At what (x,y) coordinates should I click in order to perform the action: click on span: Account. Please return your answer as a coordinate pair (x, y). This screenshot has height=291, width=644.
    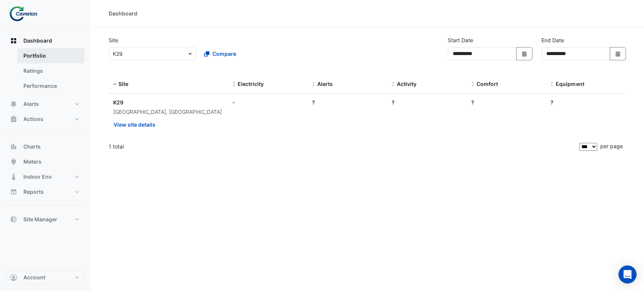
    Looking at the image, I should click on (34, 277).